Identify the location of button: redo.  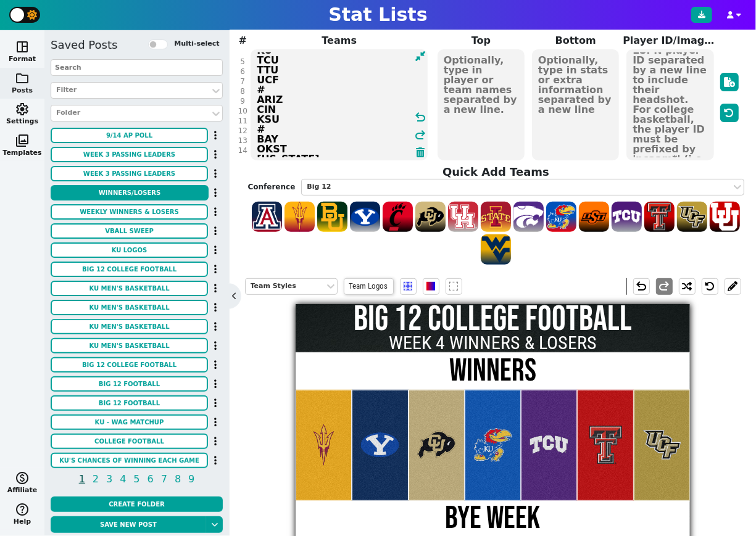
(664, 287).